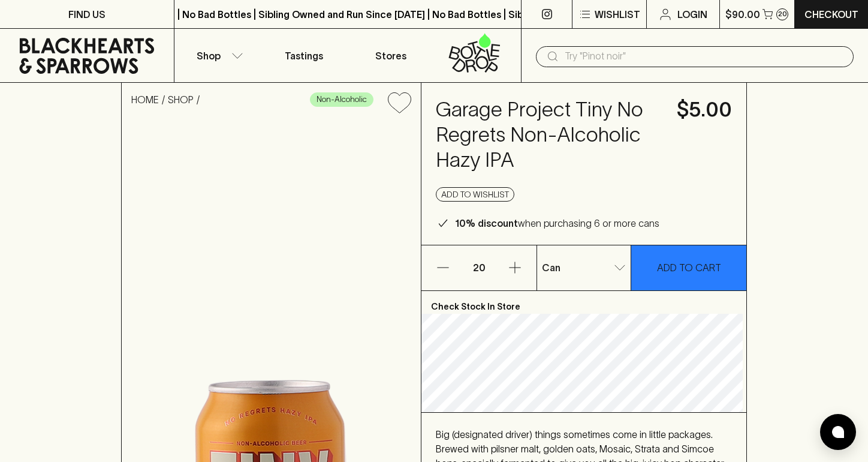  Describe the element at coordinates (557, 223) in the screenshot. I see `p: when purchasing 6 or more cans` at that location.